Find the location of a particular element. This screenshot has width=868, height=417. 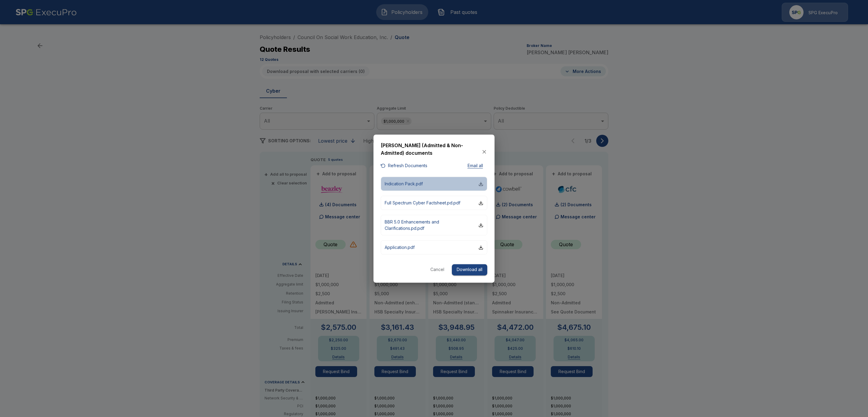

button: Application.pdf is located at coordinates (434, 248).